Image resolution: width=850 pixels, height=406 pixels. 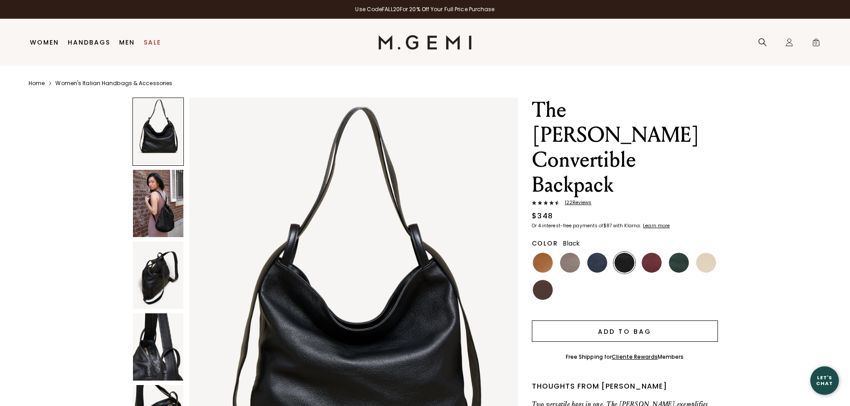 I want to click on img: Tan, so click(x=543, y=263).